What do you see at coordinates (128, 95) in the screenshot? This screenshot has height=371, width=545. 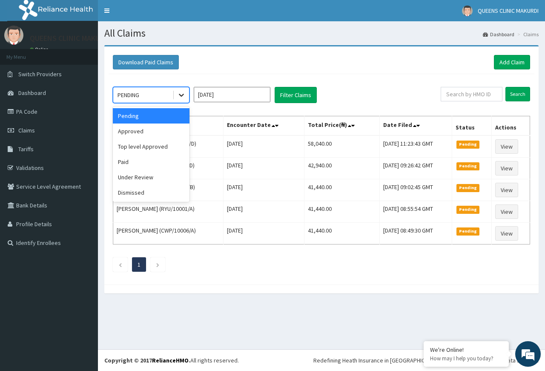 I see `div: PENDING` at bounding box center [128, 95].